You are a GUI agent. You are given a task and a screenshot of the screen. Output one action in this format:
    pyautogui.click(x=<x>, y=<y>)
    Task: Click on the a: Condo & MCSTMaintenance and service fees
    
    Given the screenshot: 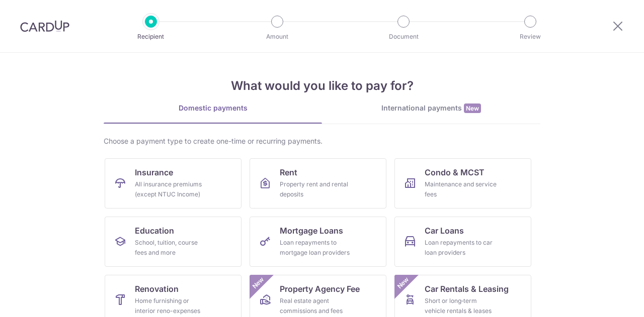 What is the action you would take?
    pyautogui.click(x=463, y=183)
    